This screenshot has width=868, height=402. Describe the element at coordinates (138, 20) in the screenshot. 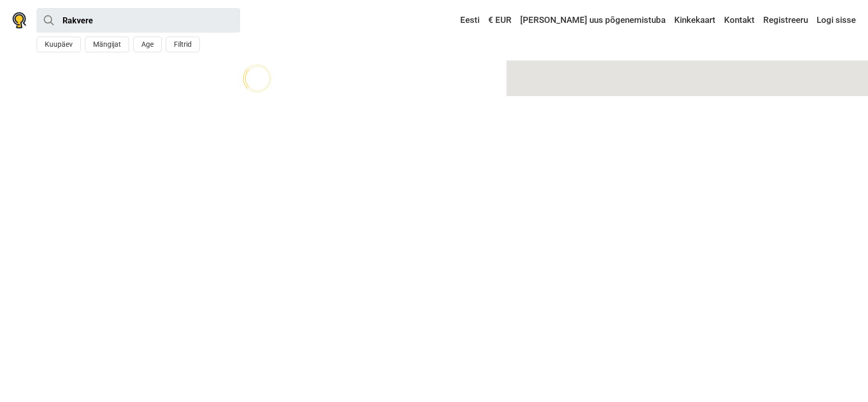

I see `input: proovi “Tallinn”` at that location.